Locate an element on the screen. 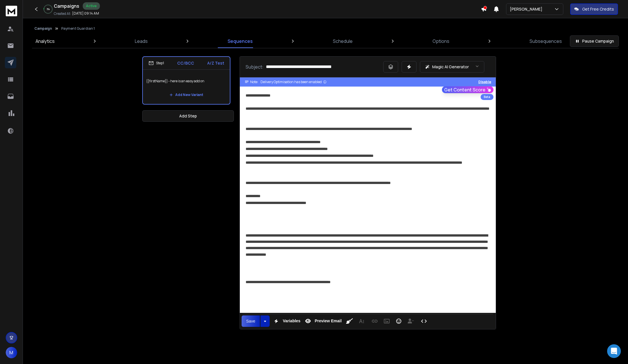 This screenshot has height=364, width=628. div: Delivery Optimisation has been enabled is located at coordinates (294, 82).